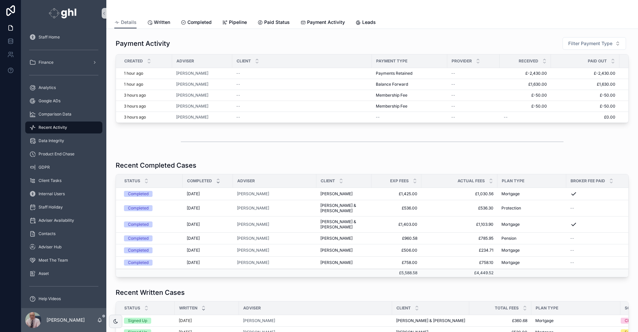 The image size is (638, 332). I want to click on a: £360.68, so click(500, 321).